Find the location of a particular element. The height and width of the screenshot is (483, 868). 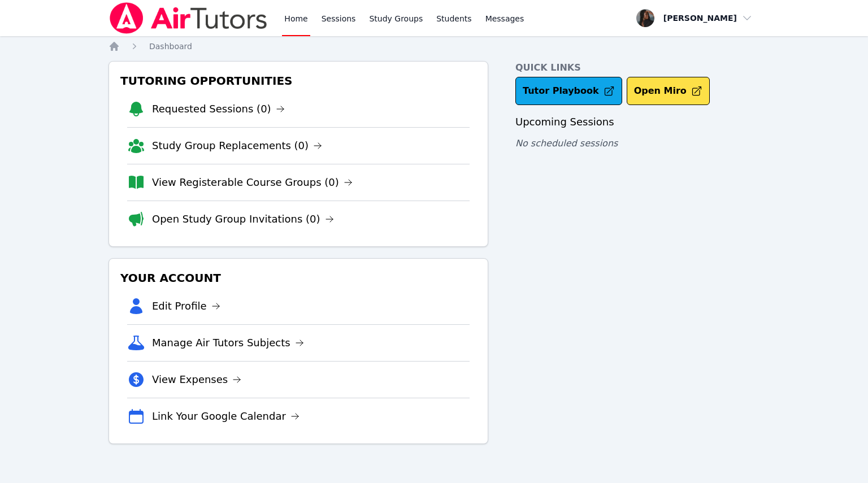

a: Study Group Replacements (0) is located at coordinates (236, 146).